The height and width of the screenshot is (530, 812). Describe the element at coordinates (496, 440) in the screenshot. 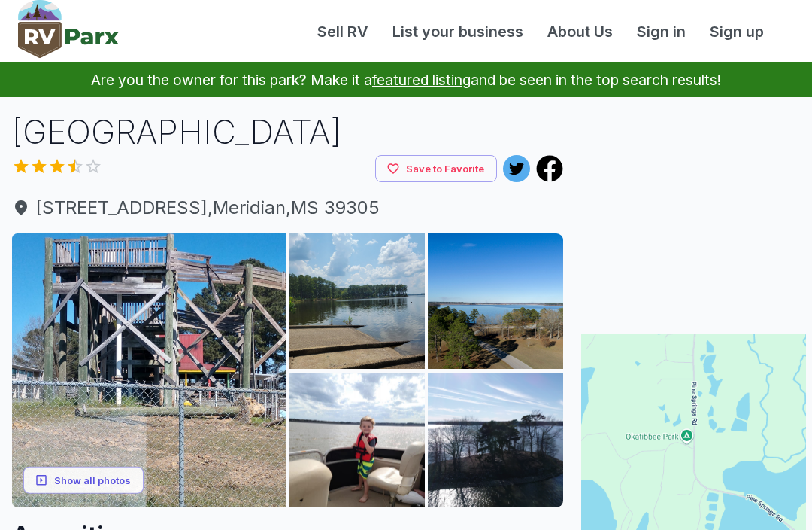

I see `img: AAcXr8pH19hra1HsxY-IEgU92djYPI8f6rmDJYwJtWMIL1lTiOdffI9f4Joz7U1mUOzpsu_0JZ0t11W7ONd6Xe5nJ4yBloUh7...` at that location.